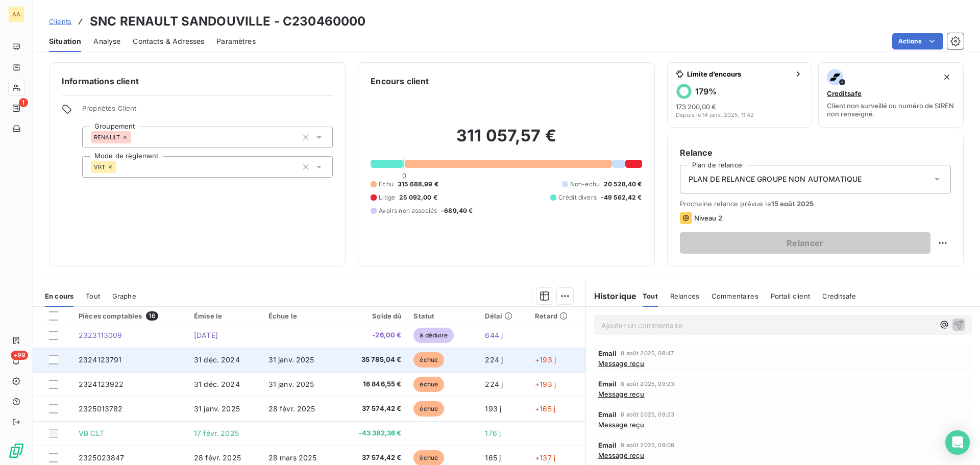 Image resolution: width=980 pixels, height=465 pixels. What do you see at coordinates (197, 81) in the screenshot?
I see `h6: Informations client` at bounding box center [197, 81].